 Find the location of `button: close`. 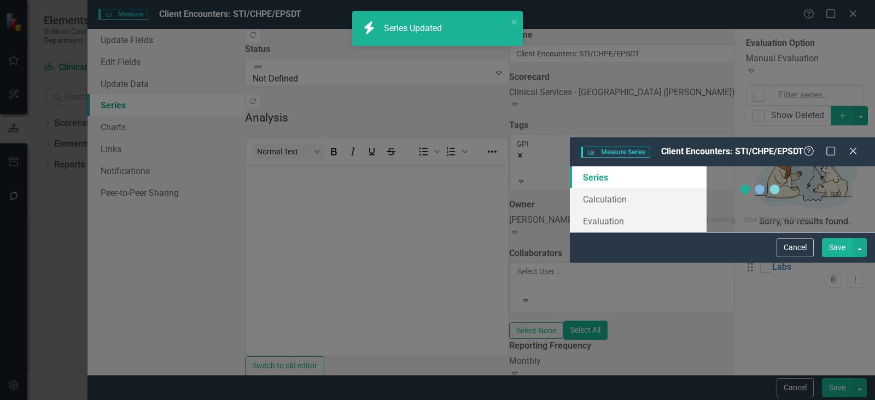

button: close is located at coordinates (515, 21).